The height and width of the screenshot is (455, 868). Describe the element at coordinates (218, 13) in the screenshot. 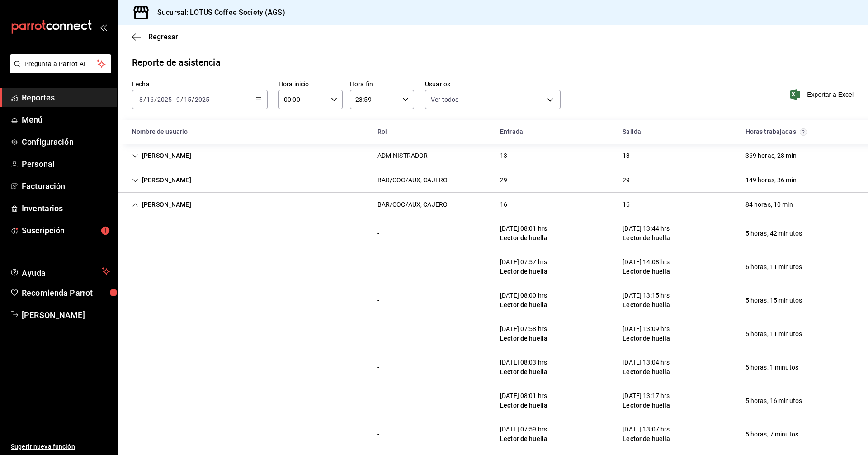

I see `h3: Sucursal: LOTUS Coffee Society (AGS)` at that location.